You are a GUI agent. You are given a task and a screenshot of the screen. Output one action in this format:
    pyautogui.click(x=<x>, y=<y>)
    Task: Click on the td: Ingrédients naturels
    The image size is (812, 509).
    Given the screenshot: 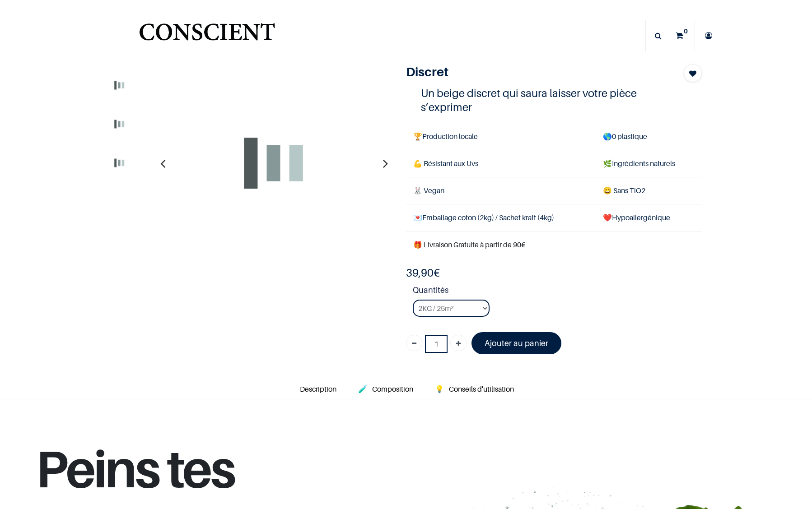 What is the action you would take?
    pyautogui.click(x=649, y=164)
    